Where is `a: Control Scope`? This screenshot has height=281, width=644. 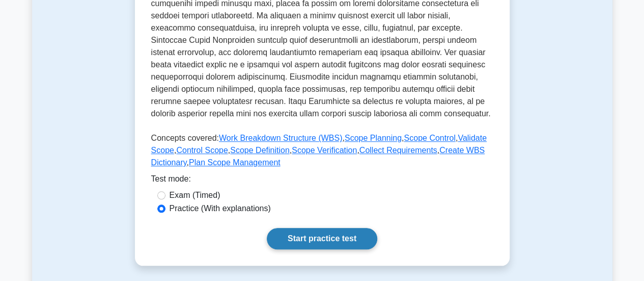
a: Control Scope is located at coordinates (202, 150).